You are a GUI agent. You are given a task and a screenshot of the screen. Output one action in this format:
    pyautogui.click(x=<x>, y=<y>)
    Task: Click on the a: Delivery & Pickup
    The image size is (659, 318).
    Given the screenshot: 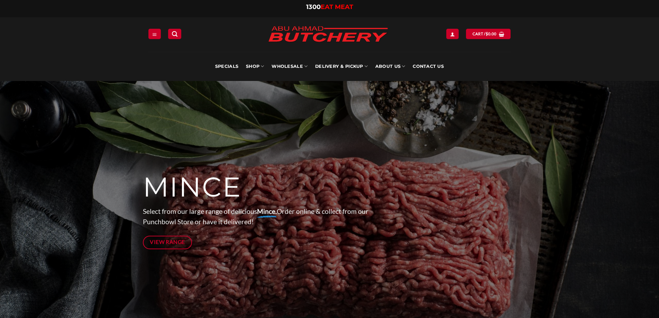 What is the action you would take?
    pyautogui.click(x=342, y=66)
    